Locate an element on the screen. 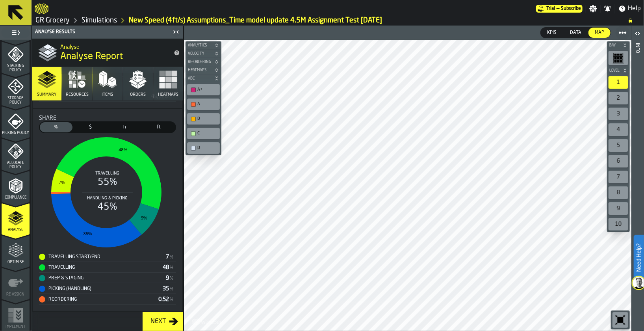 This screenshot has height=331, width=644. label: button-toggle-Toggle Full Menu is located at coordinates (15, 33).